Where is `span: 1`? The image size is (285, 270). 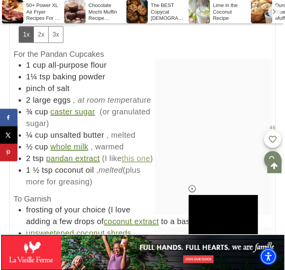
span: 1 is located at coordinates (28, 65).